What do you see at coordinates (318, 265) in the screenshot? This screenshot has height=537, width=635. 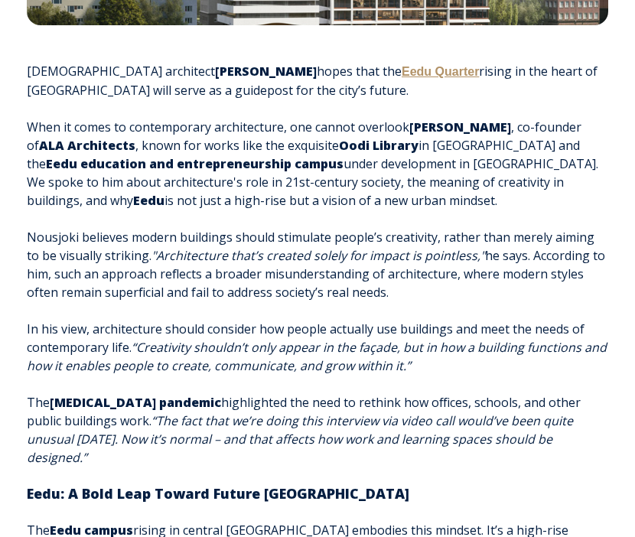 I see `p: Nousjoki believes modern buildings should stimulate people’s creativity, rather than merely aimin...` at bounding box center [318, 265].